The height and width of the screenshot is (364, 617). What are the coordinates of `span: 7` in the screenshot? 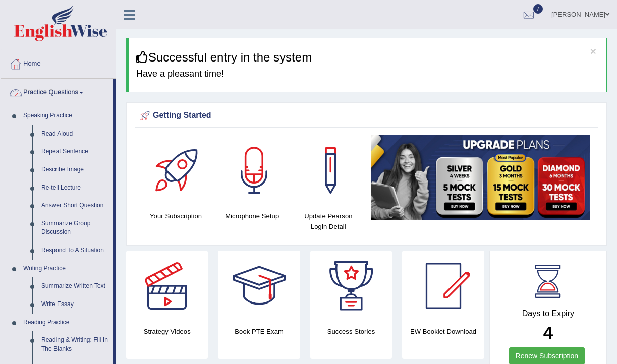 It's located at (538, 9).